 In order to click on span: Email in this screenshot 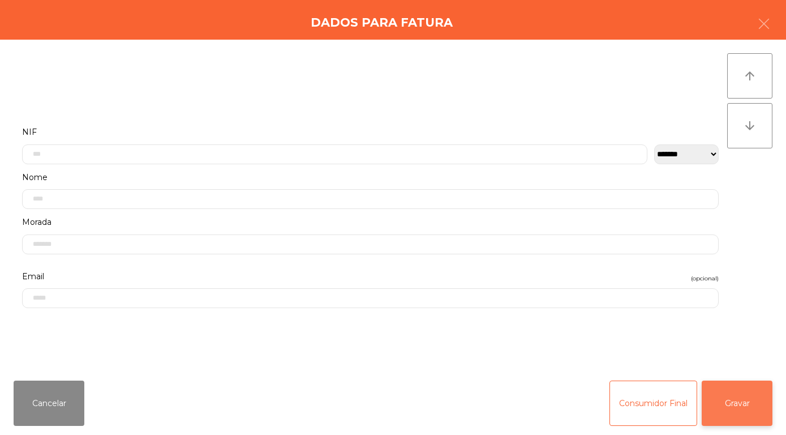, I will do `click(33, 276)`.